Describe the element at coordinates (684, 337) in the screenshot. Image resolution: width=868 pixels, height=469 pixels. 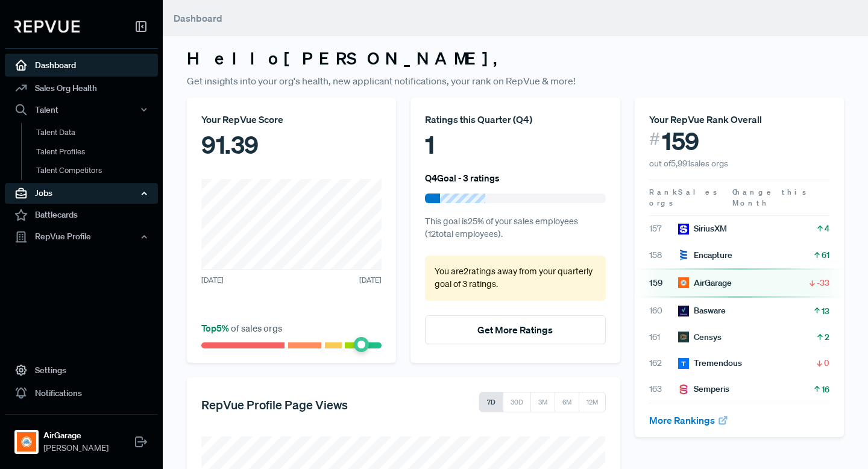
I see `img: Censys` at that location.